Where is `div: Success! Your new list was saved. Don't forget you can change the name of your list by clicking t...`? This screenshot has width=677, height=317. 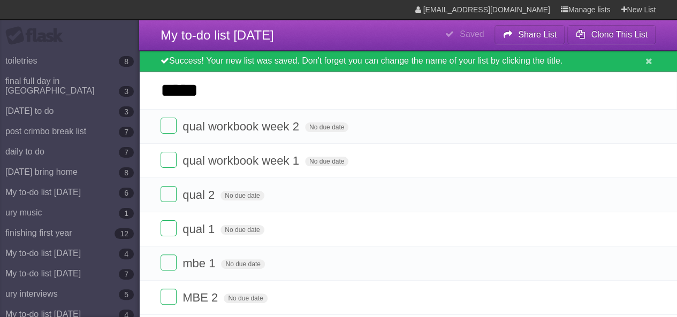 div: Success! Your new list was saved. Don't forget you can change the name of your list by clicking t... is located at coordinates (408, 61).